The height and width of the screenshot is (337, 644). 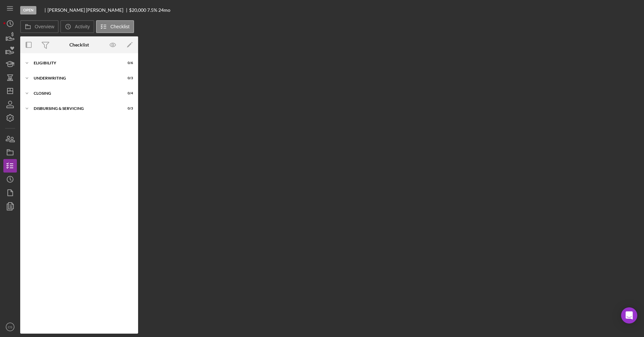 I want to click on label: Overview, so click(x=45, y=27).